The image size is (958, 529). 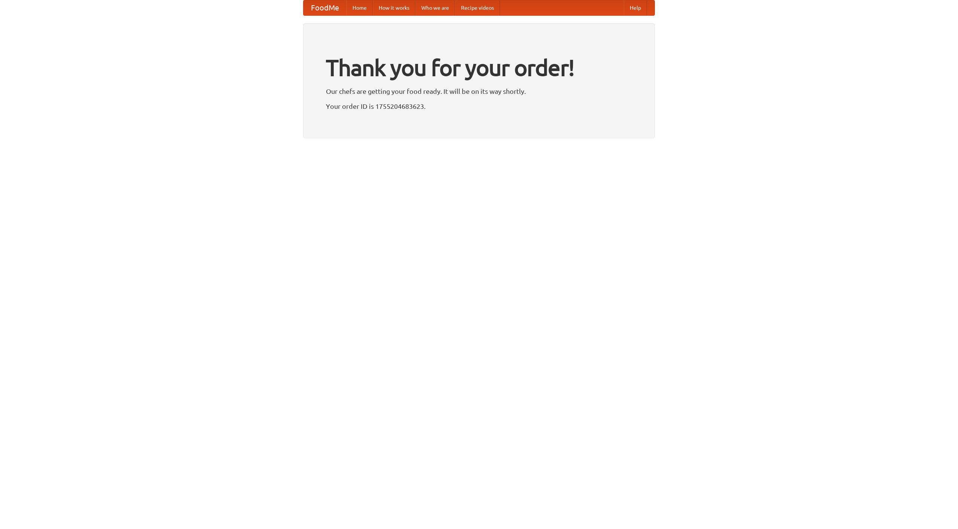 I want to click on a: FoodMe, so click(x=325, y=8).